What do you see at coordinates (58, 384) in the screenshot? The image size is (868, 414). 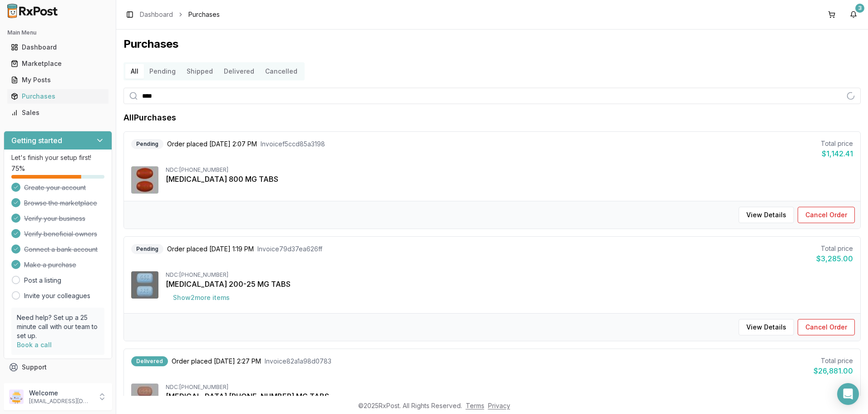 I see `button: Feedback` at bounding box center [58, 384].